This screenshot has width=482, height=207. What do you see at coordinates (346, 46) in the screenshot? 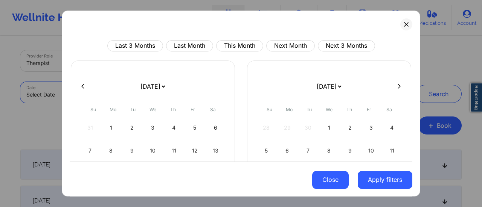
I see `button: Next 3 Months` at bounding box center [346, 46].